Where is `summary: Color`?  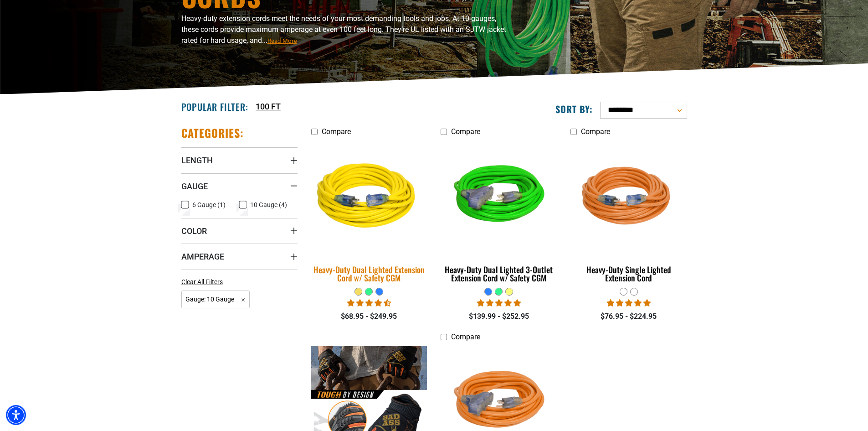
summary: Color is located at coordinates (240, 231).